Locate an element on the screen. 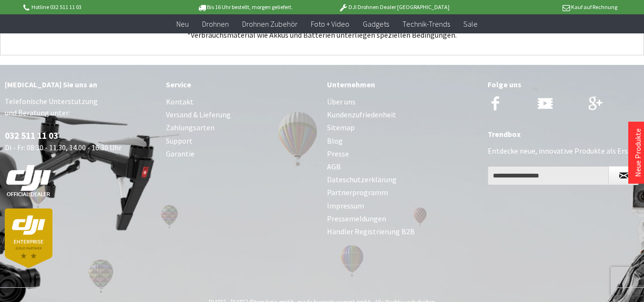 The height and width of the screenshot is (302, 644). a: Blog is located at coordinates (403, 141).